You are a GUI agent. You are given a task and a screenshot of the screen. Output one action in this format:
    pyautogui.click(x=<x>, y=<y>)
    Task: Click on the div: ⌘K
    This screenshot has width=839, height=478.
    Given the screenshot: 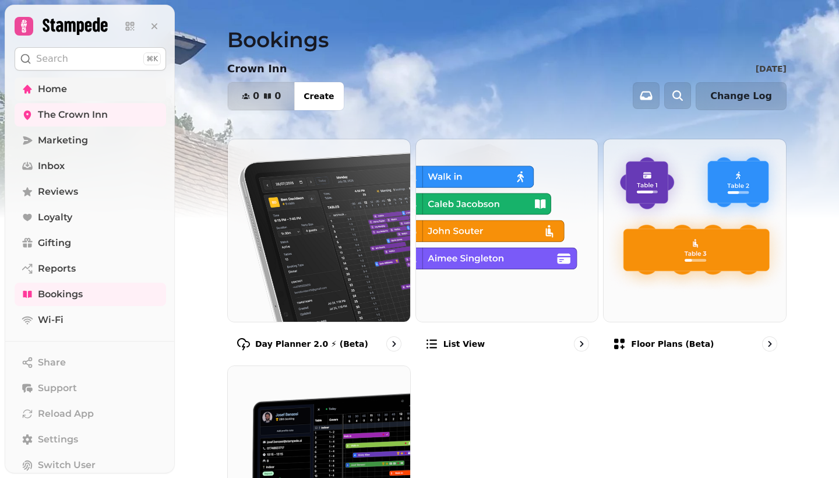 What is the action you would take?
    pyautogui.click(x=152, y=59)
    